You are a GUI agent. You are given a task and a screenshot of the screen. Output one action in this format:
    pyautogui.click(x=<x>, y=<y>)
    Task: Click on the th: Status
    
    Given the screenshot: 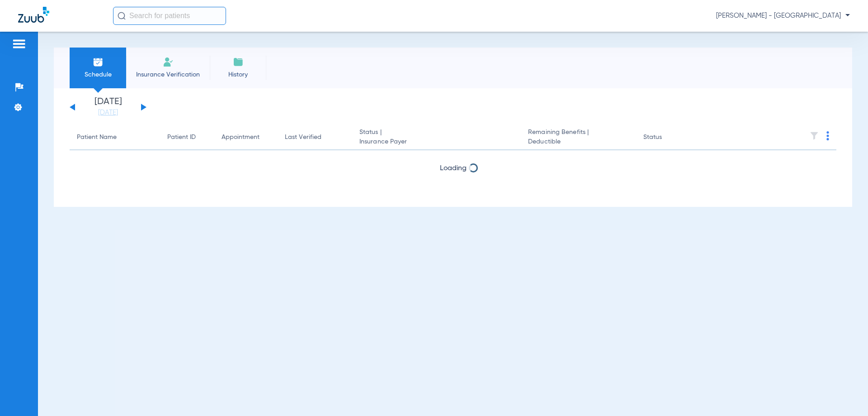 What is the action you would take?
    pyautogui.click(x=666, y=138)
    